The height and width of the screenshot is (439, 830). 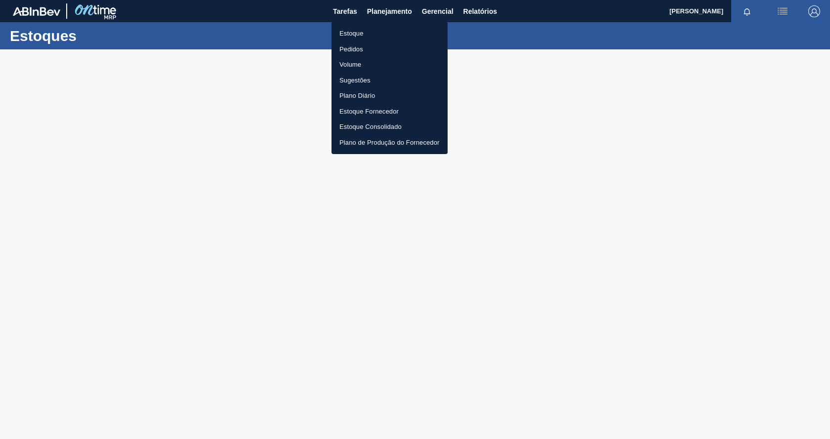 I want to click on a: Plano Diário, so click(x=389, y=96).